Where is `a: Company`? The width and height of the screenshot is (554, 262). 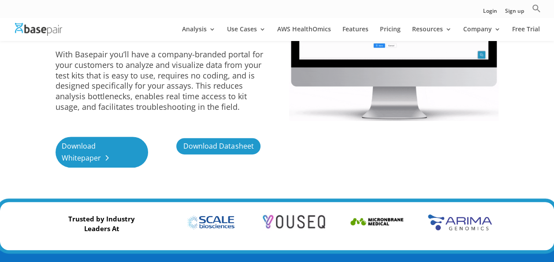 a: Company is located at coordinates (481, 33).